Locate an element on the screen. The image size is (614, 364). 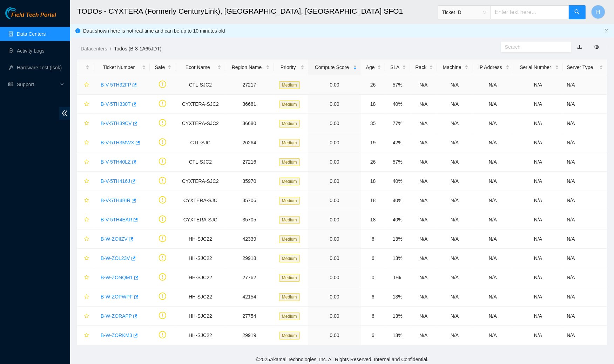
a: B-V-5TH3MWX is located at coordinates (118, 143).